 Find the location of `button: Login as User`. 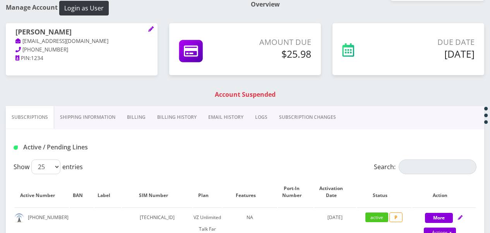

button: Login as User is located at coordinates (84, 8).